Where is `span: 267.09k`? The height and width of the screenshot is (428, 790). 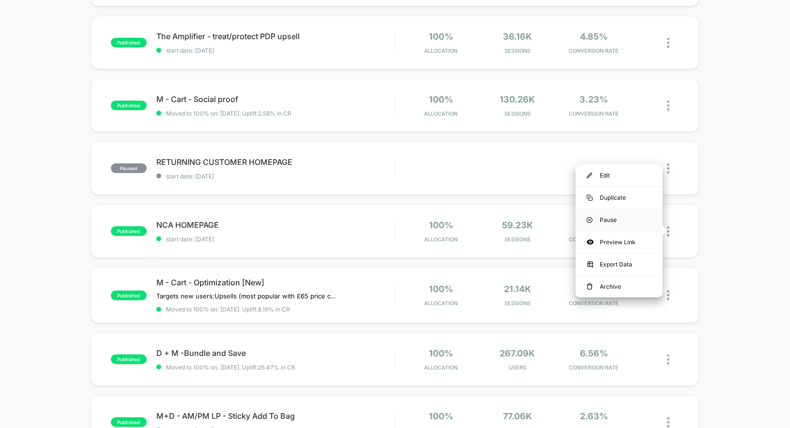
span: 267.09k is located at coordinates (517, 353).